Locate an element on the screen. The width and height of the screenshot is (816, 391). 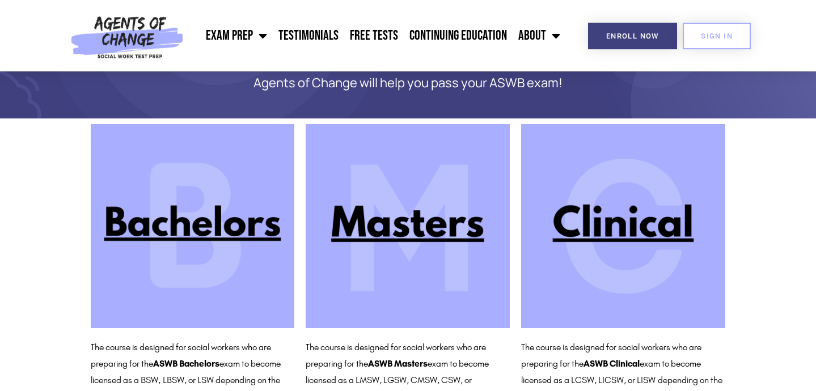
p: Agents of Change will help you pass your ASWB exam! is located at coordinates (409, 83).